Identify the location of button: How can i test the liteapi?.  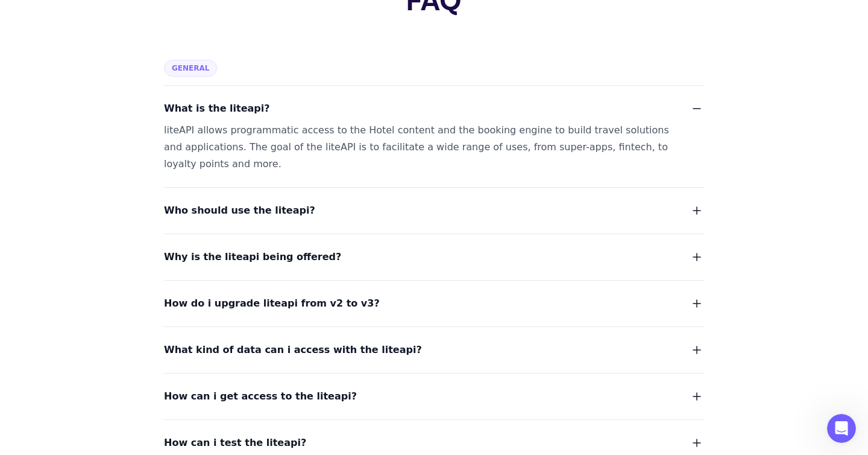
(434, 443).